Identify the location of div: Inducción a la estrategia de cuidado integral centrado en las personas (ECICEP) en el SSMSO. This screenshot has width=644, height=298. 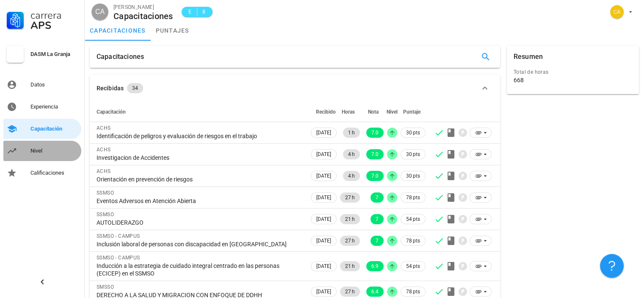
(200, 269).